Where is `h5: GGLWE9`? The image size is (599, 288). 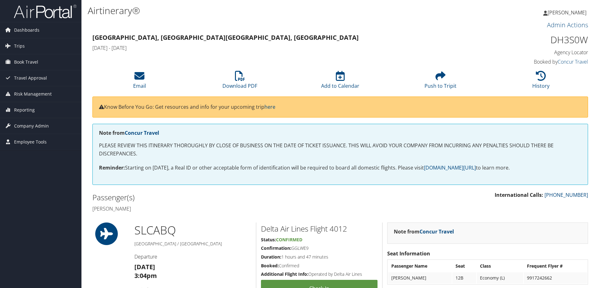
h5: GGLWE9 is located at coordinates (319, 248).